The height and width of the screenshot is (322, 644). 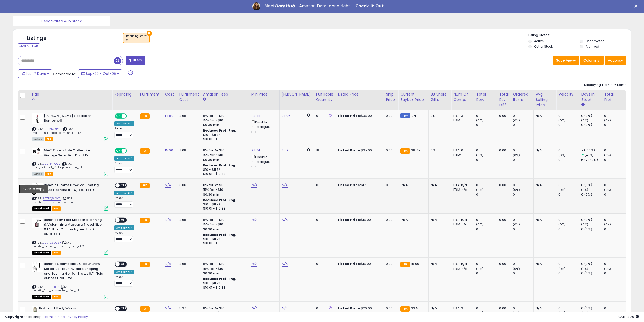 What do you see at coordinates (504, 100) in the screenshot?
I see `div: Total Rev. Diff.` at bounding box center [504, 100].